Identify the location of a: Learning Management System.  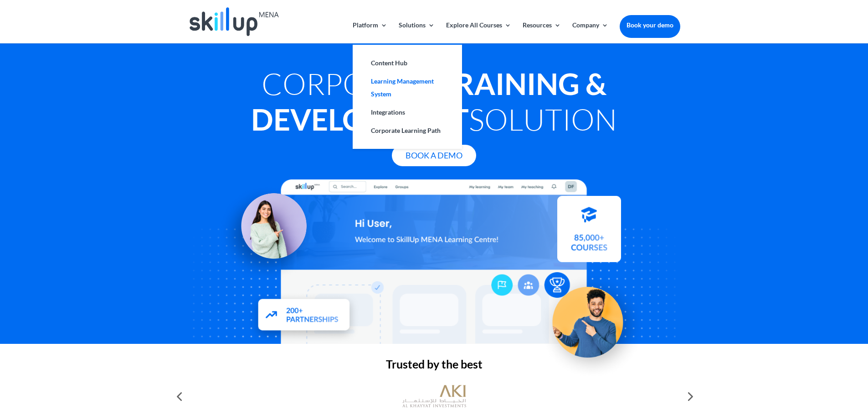
(407, 87).